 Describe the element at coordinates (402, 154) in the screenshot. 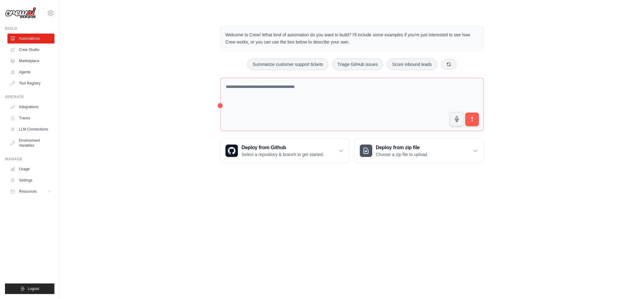

I see `p: Choose a zip file to upload.` at that location.